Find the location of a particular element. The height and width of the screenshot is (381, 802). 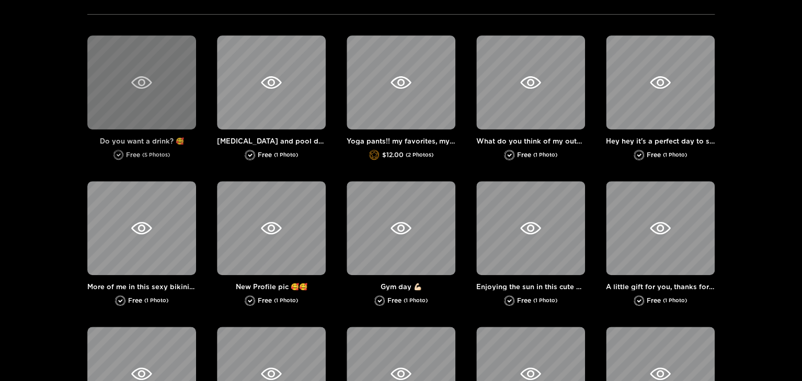

span: (2 Photos) is located at coordinates (419, 155).